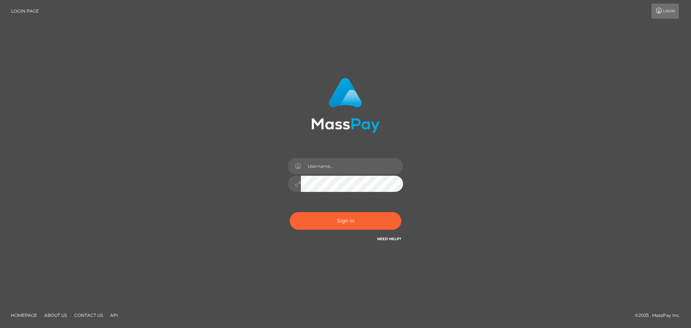  I want to click on div: © 2025 , MassPay Inc., so click(660, 315).